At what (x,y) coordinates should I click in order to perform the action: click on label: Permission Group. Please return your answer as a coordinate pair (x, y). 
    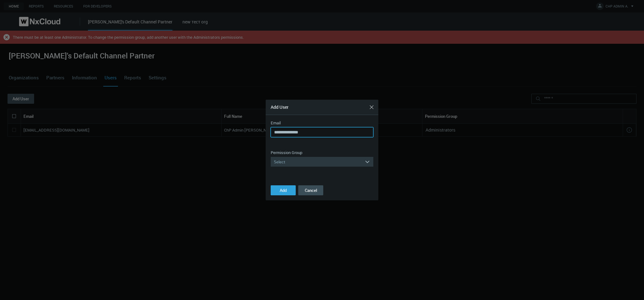
    Looking at the image, I should click on (287, 153).